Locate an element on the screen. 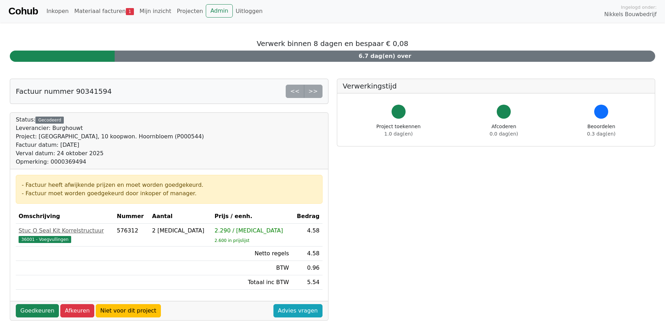 Image resolution: width=665 pixels, height=335 pixels. a: Advies vragen is located at coordinates (298, 310).